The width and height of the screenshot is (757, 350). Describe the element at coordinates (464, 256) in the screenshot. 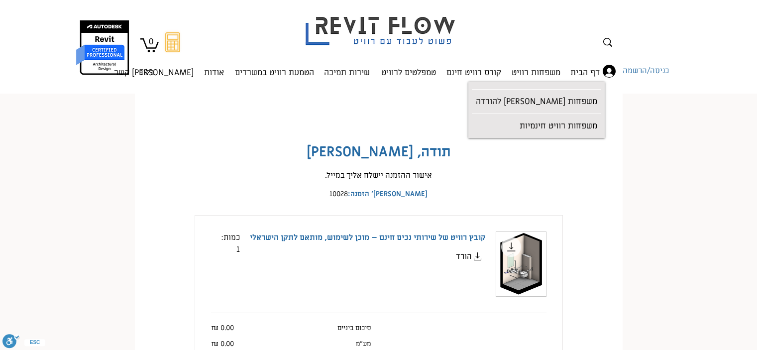

I see `span: הורד` at that location.